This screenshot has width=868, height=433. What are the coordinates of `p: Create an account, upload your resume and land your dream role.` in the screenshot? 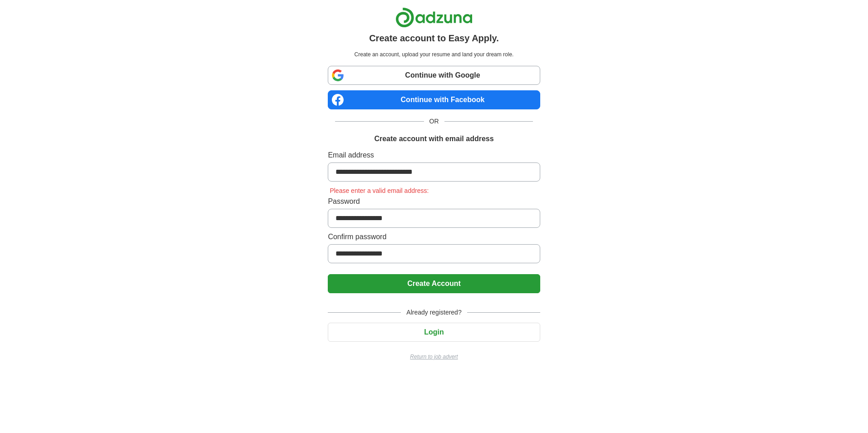 It's located at (433, 55).